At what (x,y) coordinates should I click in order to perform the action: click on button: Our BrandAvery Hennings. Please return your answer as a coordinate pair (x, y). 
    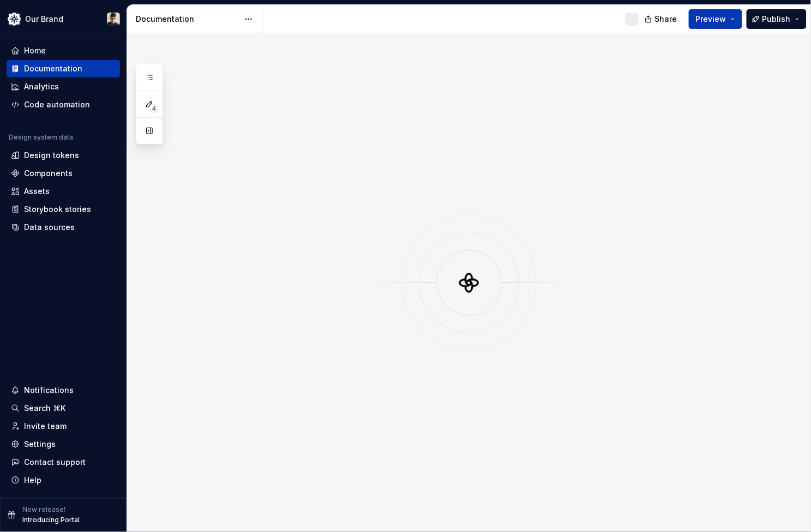
    Looking at the image, I should click on (63, 19).